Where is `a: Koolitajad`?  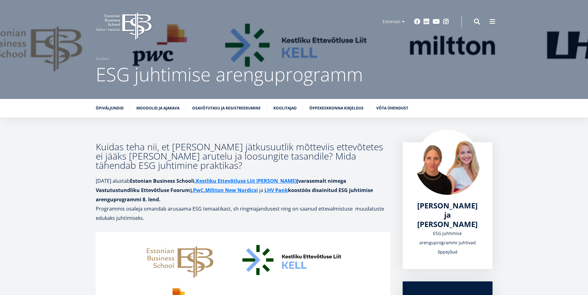
a: Koolitajad is located at coordinates (285, 108).